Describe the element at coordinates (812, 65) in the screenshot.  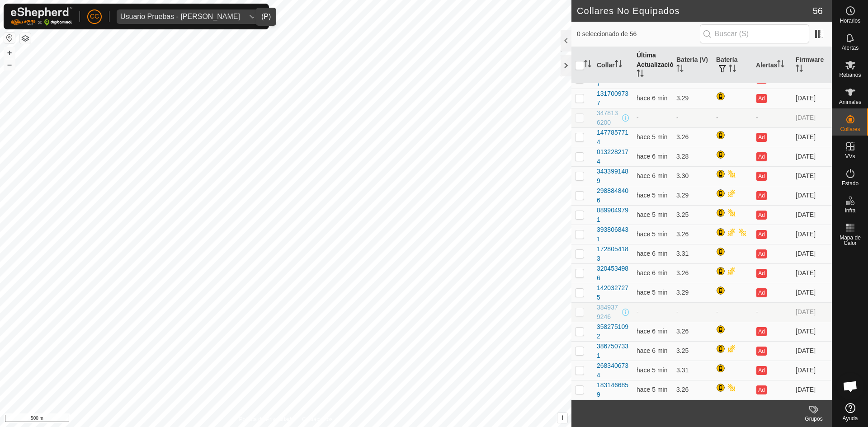
I see `th: Firmware` at that location.